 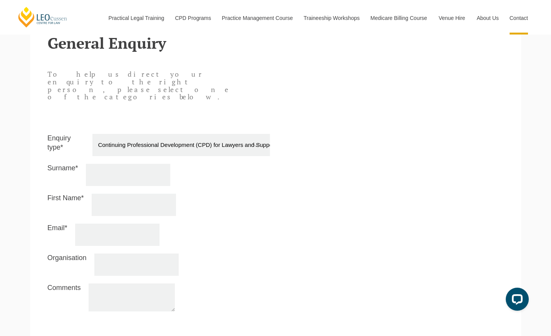 I want to click on a: Practice Management Course, so click(x=257, y=18).